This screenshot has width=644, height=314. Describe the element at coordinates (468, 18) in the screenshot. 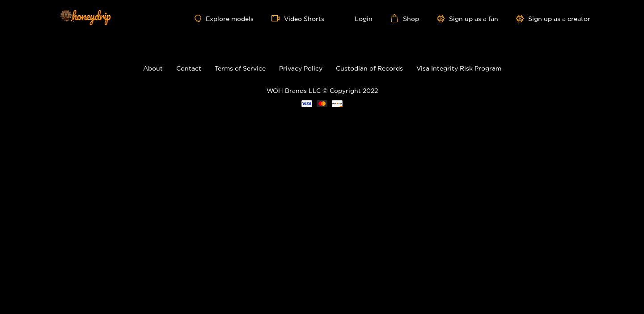

I see `a: Sign up as a fan` at that location.